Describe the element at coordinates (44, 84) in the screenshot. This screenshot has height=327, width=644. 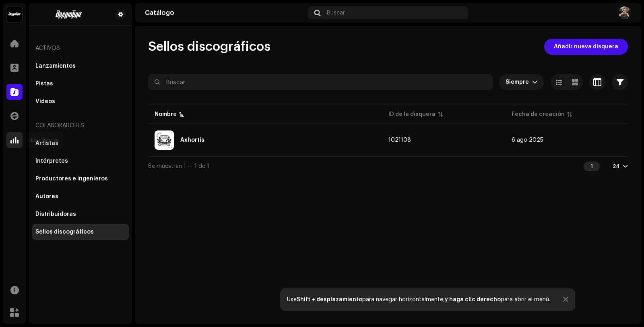
I see `div: Pistas` at that location.